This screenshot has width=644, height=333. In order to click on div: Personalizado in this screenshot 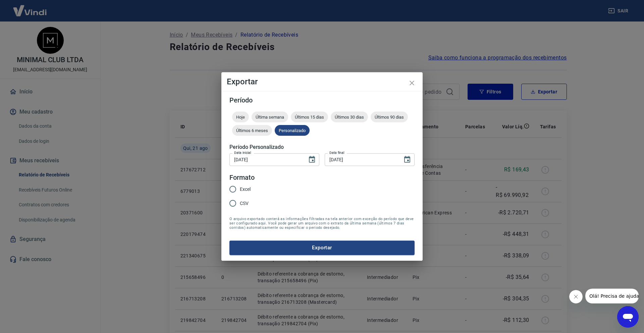, I will do `click(292, 131)`.